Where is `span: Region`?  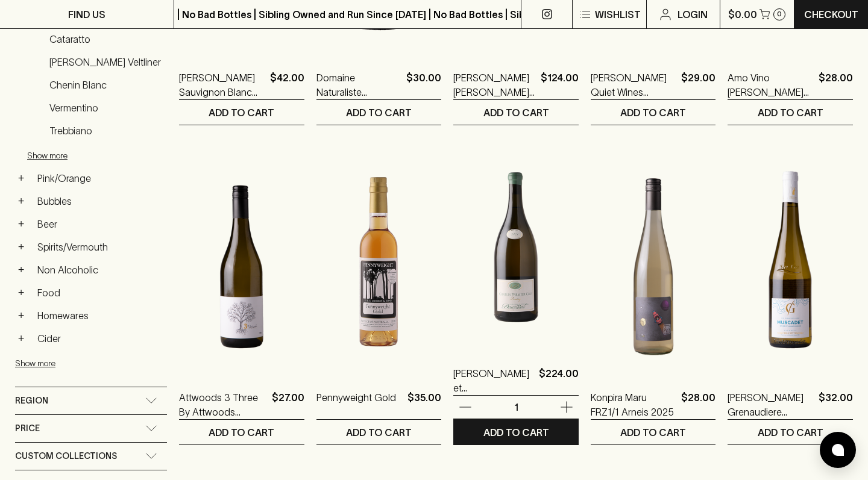 span: Region is located at coordinates (31, 401).